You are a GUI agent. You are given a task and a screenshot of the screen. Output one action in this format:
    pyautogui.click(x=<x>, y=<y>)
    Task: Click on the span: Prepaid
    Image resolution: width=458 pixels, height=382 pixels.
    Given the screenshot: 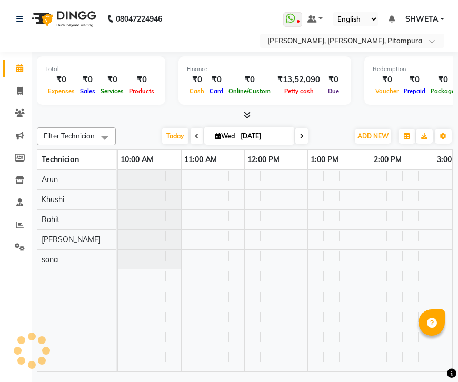 What is the action you would take?
    pyautogui.click(x=415, y=91)
    